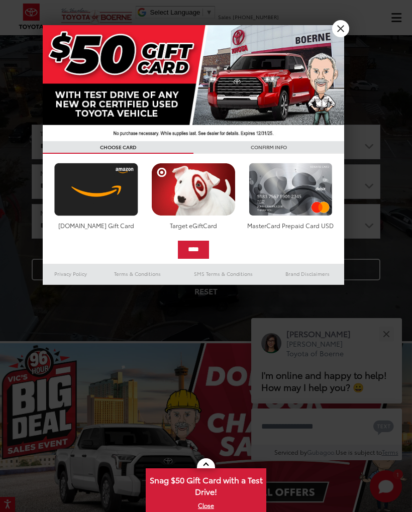 The image size is (412, 512). Describe the element at coordinates (269, 147) in the screenshot. I see `h3: CONFIRM INFO` at that location.